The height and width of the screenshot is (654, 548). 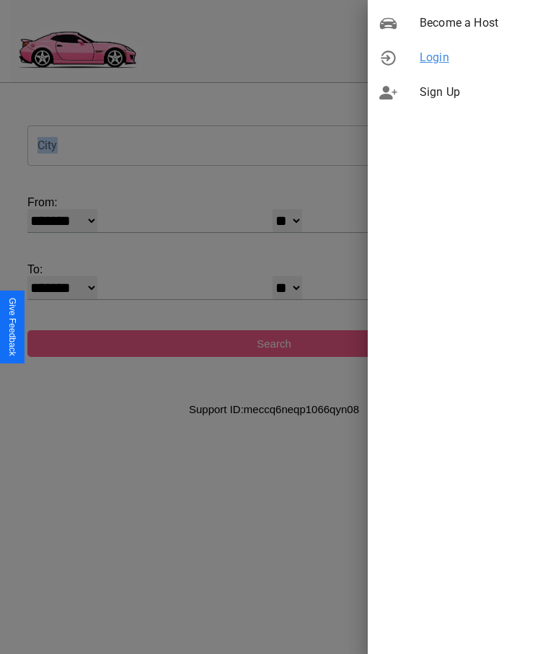 I want to click on div: Sign Up, so click(x=458, y=92).